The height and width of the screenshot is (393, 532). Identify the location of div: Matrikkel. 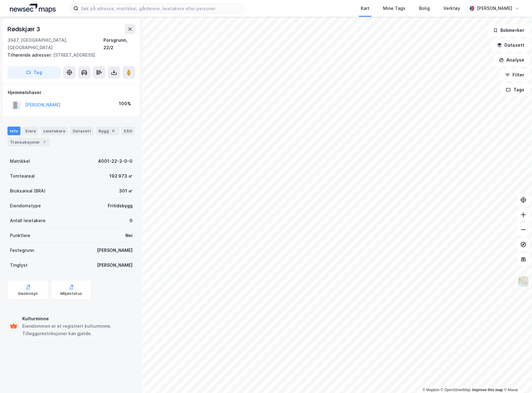
(20, 161).